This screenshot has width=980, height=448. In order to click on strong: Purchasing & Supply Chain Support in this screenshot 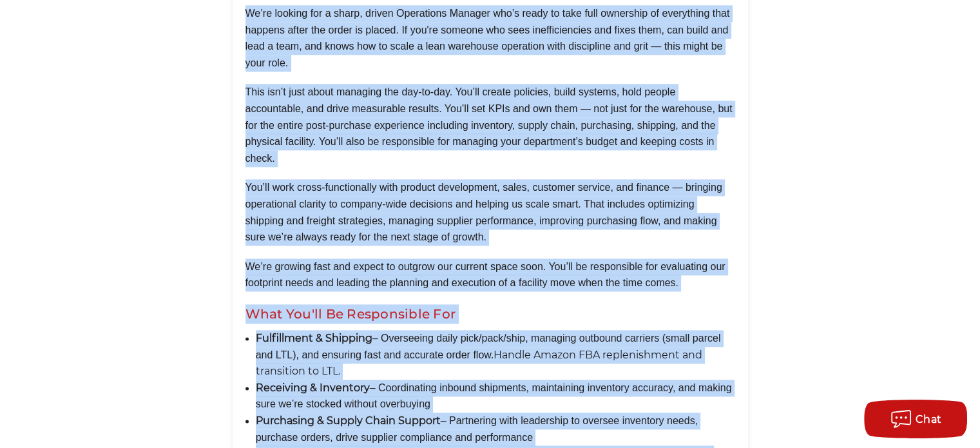, I will do `click(348, 420)`.